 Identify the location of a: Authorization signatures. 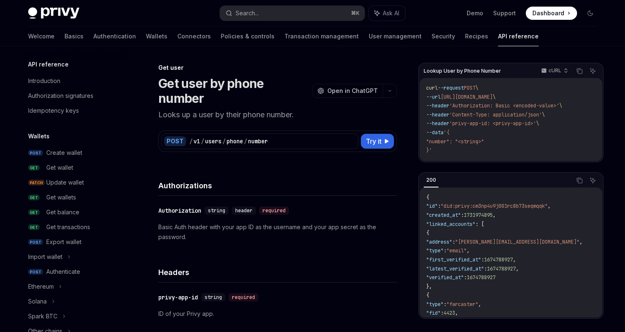
(74, 96).